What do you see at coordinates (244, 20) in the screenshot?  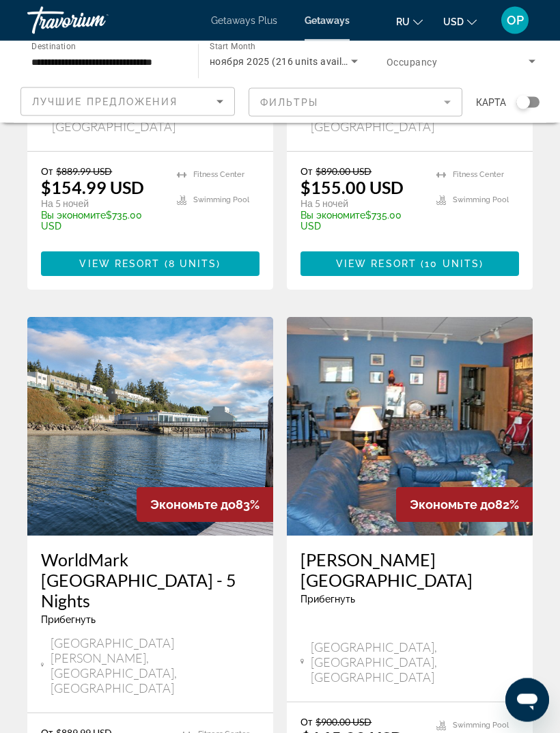 I see `a: Getaways Plus` at bounding box center [244, 20].